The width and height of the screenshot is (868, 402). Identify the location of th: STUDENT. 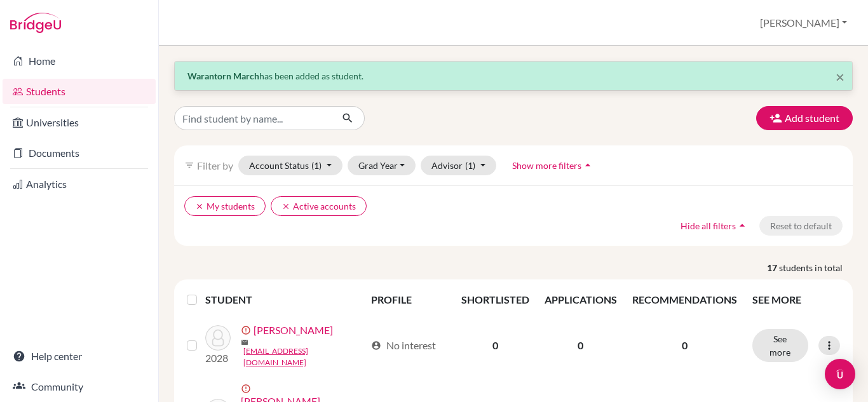
(285, 300).